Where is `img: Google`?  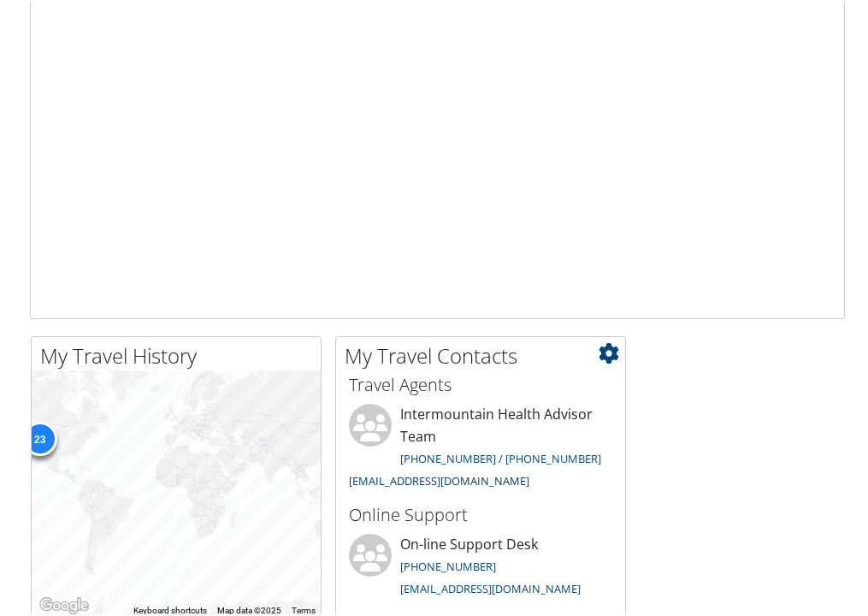 img: Google is located at coordinates (64, 603).